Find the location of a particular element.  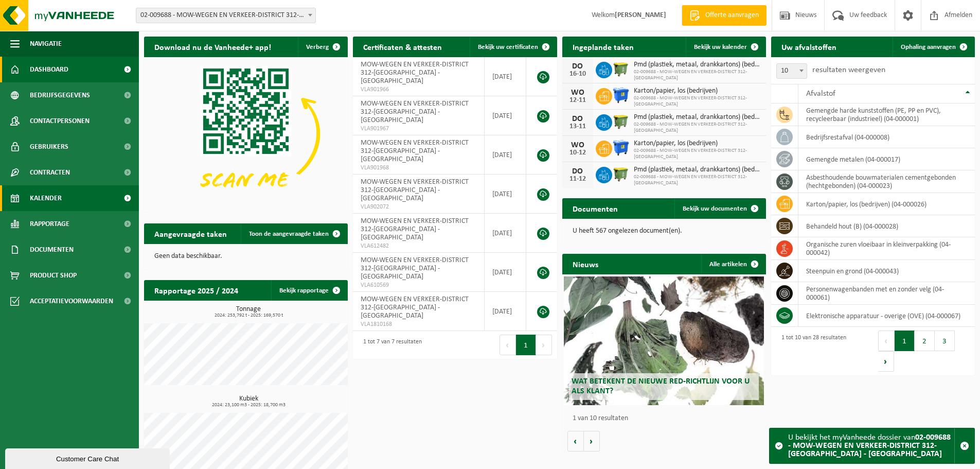

div: Customer Care Chat is located at coordinates (82, 13).